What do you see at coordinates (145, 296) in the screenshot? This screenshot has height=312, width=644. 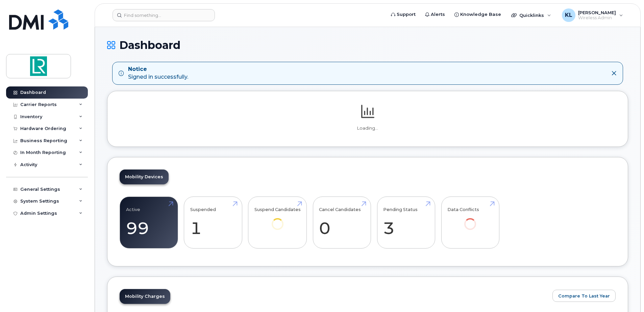 I see `a: Mobility Charges` at bounding box center [145, 296].